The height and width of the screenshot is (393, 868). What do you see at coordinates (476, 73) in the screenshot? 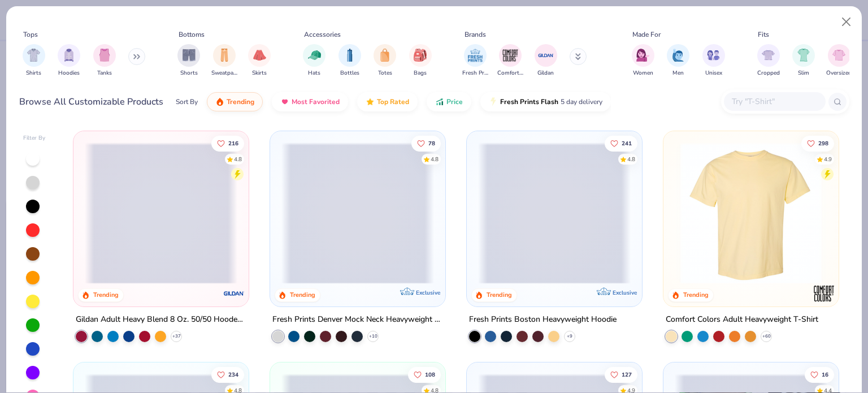
I see `span: Fresh Prints` at bounding box center [476, 73].